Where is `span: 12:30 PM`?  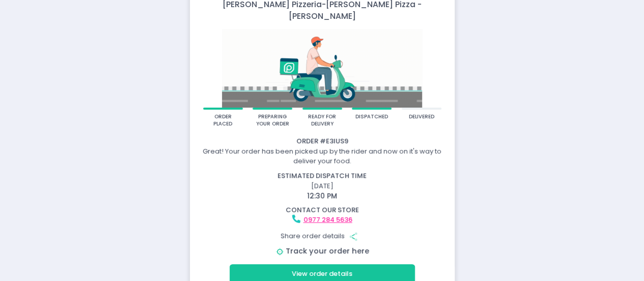
span: 12:30 PM is located at coordinates (322, 196).